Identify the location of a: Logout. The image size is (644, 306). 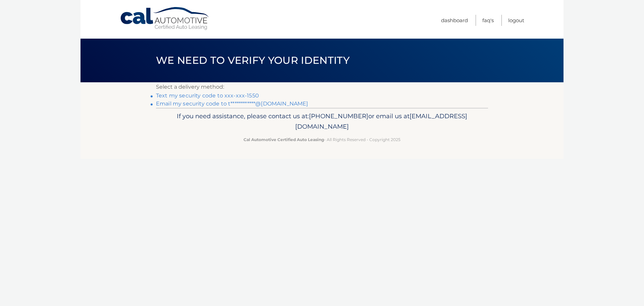
(517, 20).